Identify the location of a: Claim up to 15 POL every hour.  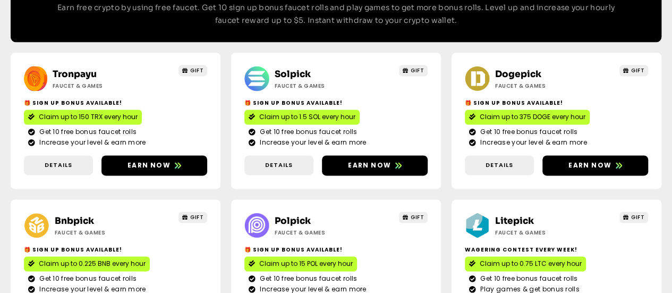
(301, 264).